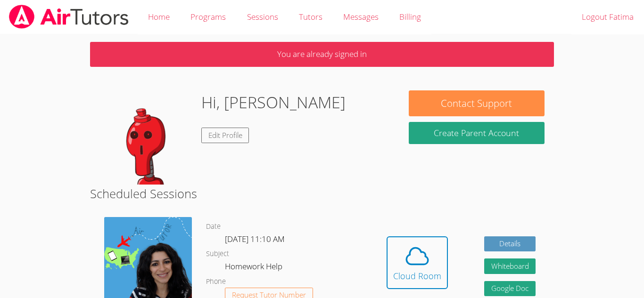 The height and width of the screenshot is (298, 644). I want to click on a: Edit Profile, so click(225, 135).